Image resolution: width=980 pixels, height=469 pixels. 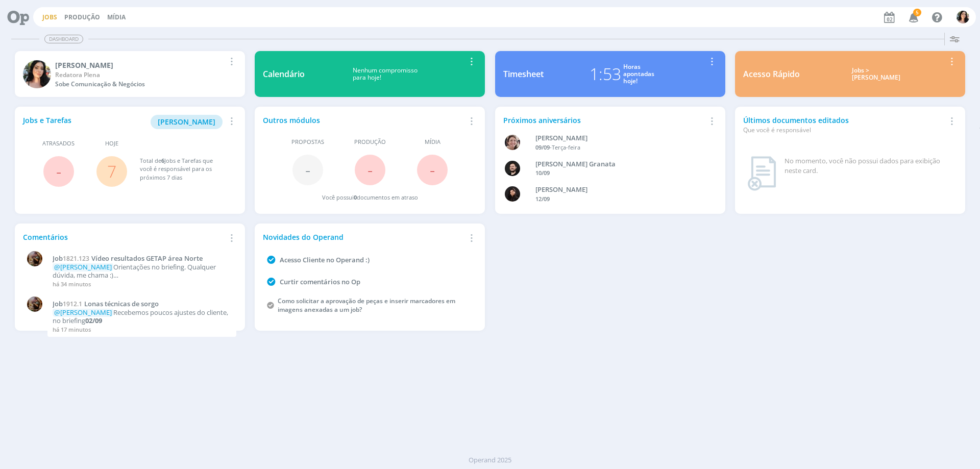 I want to click on p: Orientações no briefing. Qualquer dúvida, me chama :), so click(x=142, y=271).